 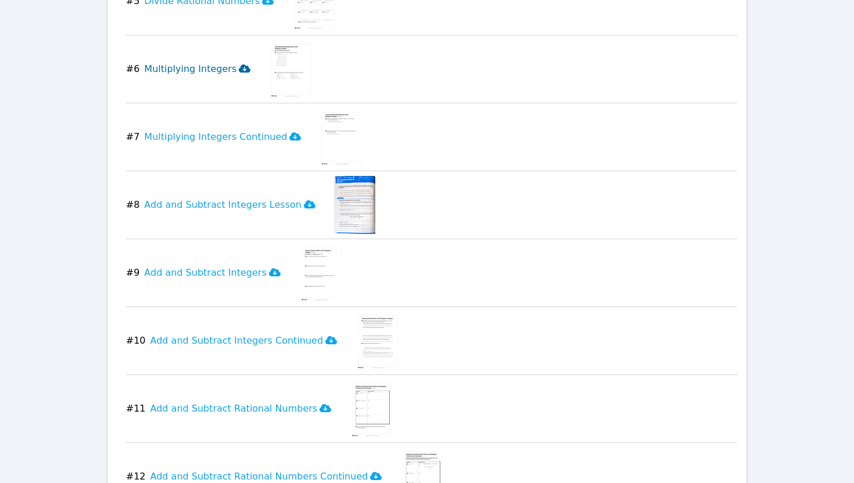 What do you see at coordinates (133, 69) in the screenshot?
I see `span: # 6` at bounding box center [133, 69].